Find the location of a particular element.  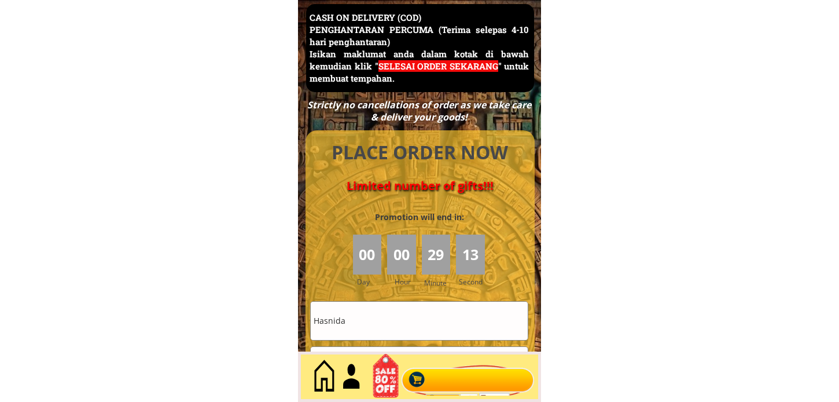

h3: Promotion will end in: is located at coordinates (420, 217).